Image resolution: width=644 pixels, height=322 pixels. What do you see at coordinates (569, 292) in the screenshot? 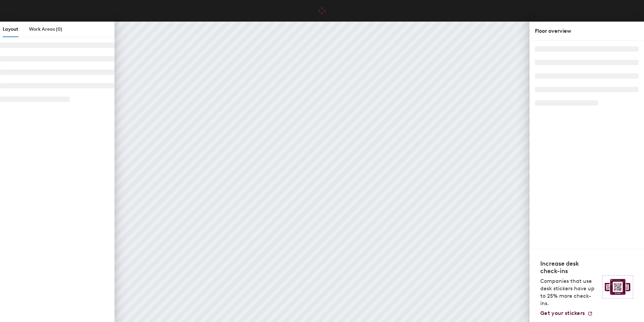
I see `p: Companies that use desk stickers have up to 25% more check-ins.` at bounding box center [569, 292].